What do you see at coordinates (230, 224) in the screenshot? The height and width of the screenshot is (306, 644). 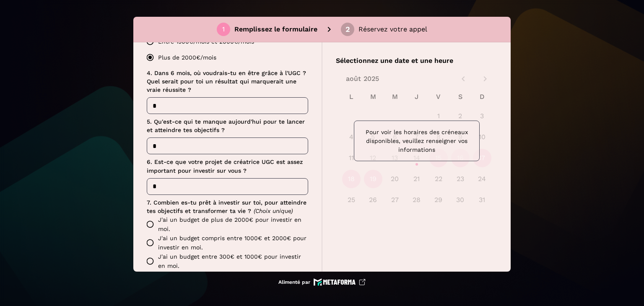 I see `font: J'ai un budget de plus de 2000€ pour investir en moi.` at bounding box center [230, 224].